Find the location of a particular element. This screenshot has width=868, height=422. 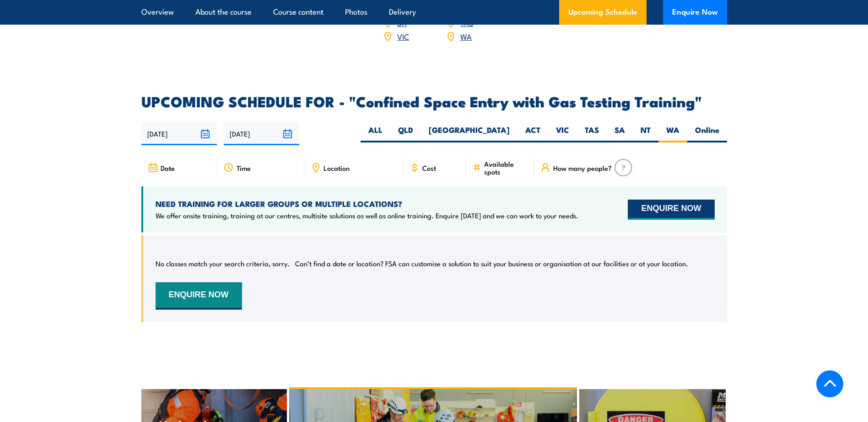

input: From date is located at coordinates (179, 133).